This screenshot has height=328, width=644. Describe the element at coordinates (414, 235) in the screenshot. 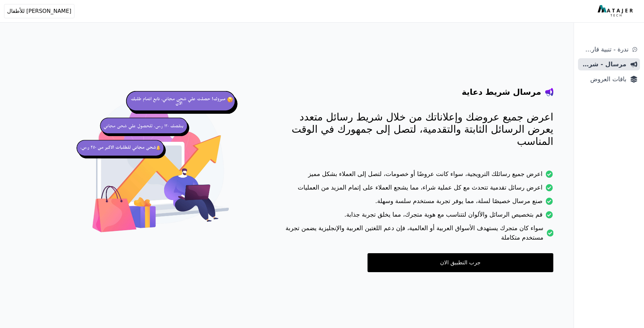

I see `li: سواء كان متجرك يستهدف الأسواق العربية أو العالمية، فإن دعم اللغتين العربية والإنجليزية يضمن تجربة...` at that location.